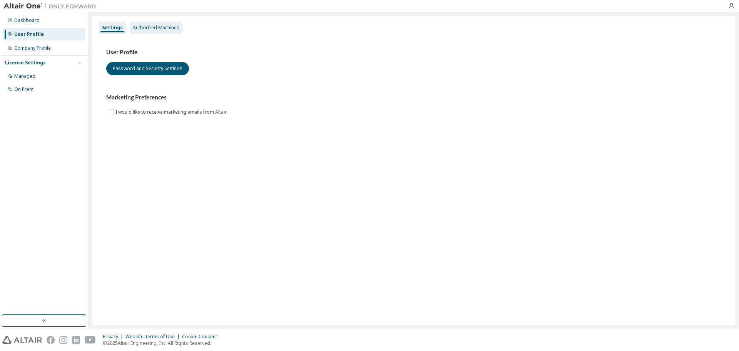  I want to click on div: Cookie Consent, so click(202, 337).